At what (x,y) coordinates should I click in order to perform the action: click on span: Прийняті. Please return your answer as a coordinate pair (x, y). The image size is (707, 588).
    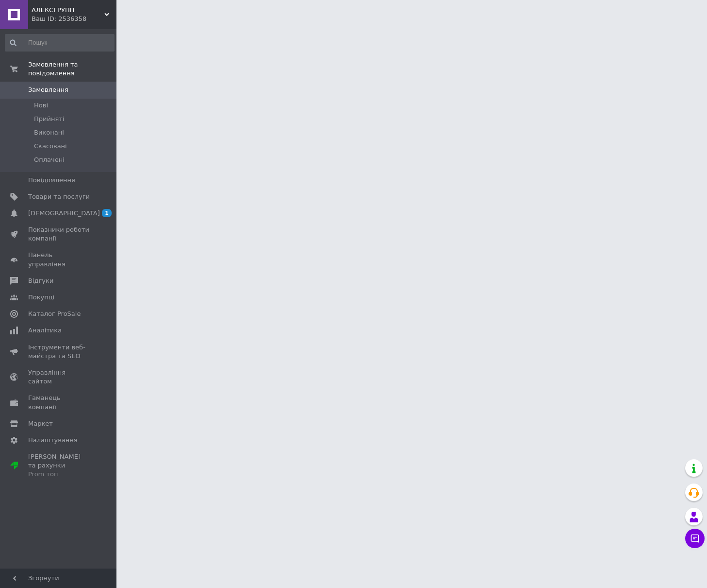
    Looking at the image, I should click on (49, 119).